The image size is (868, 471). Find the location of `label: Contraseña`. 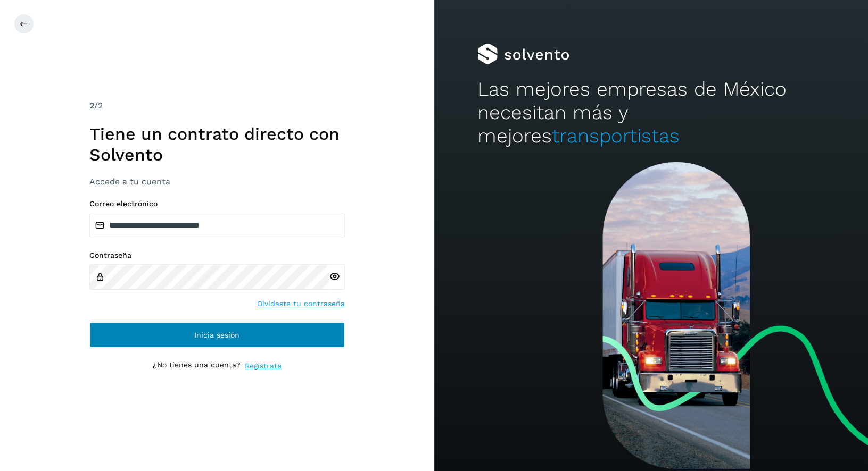

label: Contraseña is located at coordinates (217, 255).